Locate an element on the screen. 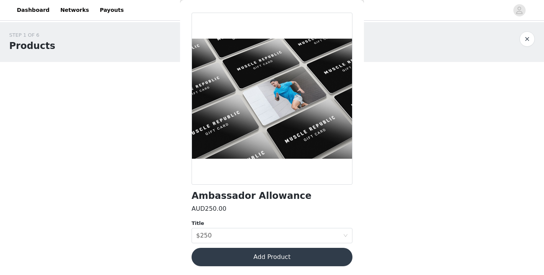 This screenshot has width=544, height=275. div: STEP 1 OF 6 is located at coordinates (32, 35).